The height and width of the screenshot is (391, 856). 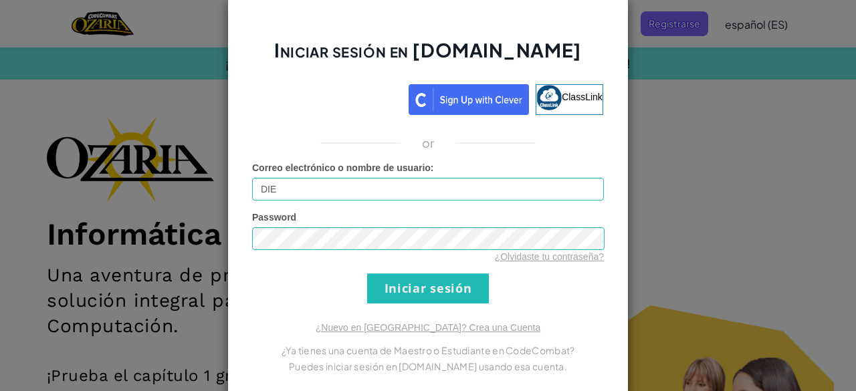 I want to click on img: classlink-logo-small.png, so click(x=549, y=98).